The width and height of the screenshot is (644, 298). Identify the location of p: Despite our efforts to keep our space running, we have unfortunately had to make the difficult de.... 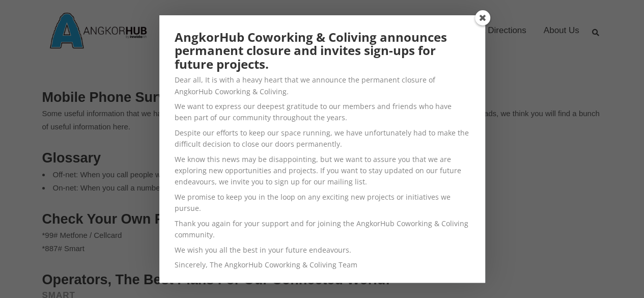
(322, 139).